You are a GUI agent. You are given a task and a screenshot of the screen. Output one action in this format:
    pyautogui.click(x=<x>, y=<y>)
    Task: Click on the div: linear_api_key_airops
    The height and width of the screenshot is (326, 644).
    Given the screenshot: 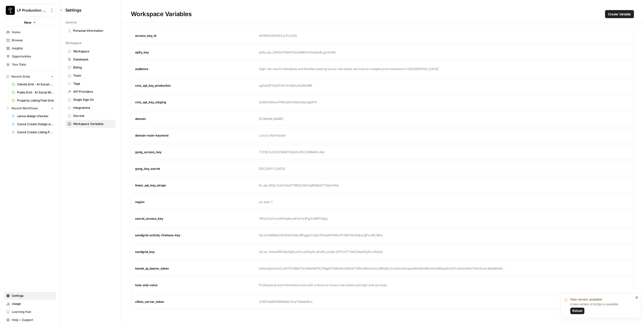 What is the action you would take?
    pyautogui.click(x=197, y=185)
    